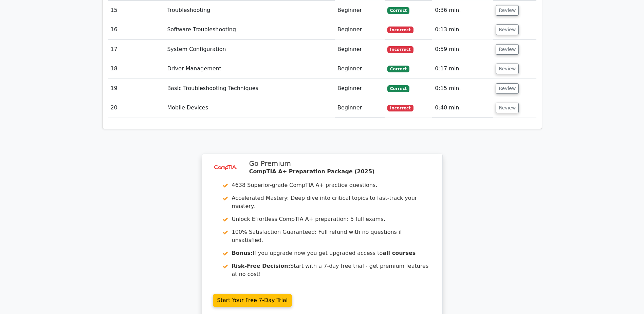 The width and height of the screenshot is (644, 314). What do you see at coordinates (253, 300) in the screenshot?
I see `a: Start Your Free 7-Day Trial` at bounding box center [253, 300].